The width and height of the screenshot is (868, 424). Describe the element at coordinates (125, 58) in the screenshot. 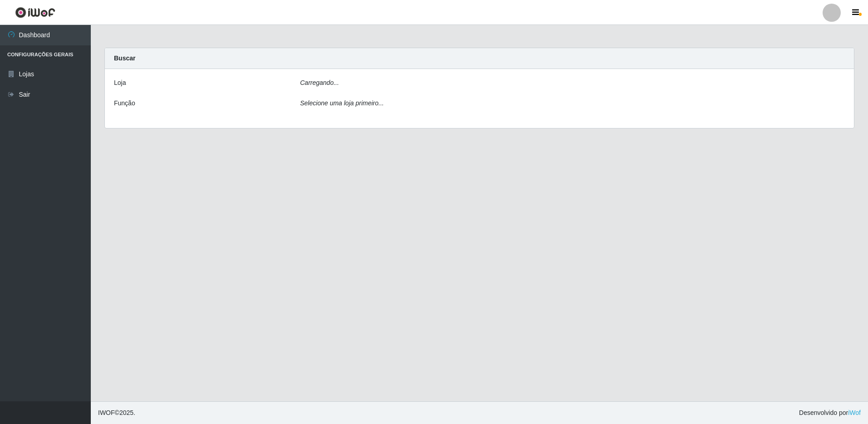

I see `strong: Buscar` at that location.